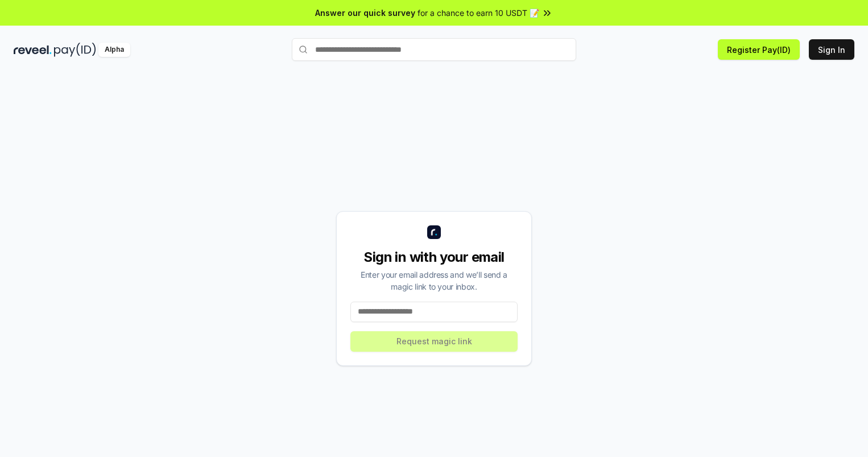 This screenshot has height=457, width=868. Describe the element at coordinates (366, 12) in the screenshot. I see `span: Answer our quick survey` at that location.